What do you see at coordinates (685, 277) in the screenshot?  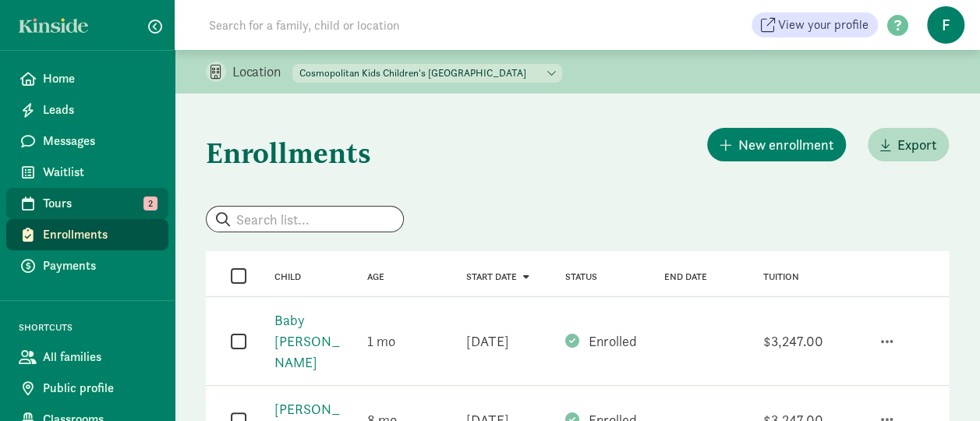 I see `span: End date` at bounding box center [685, 277].